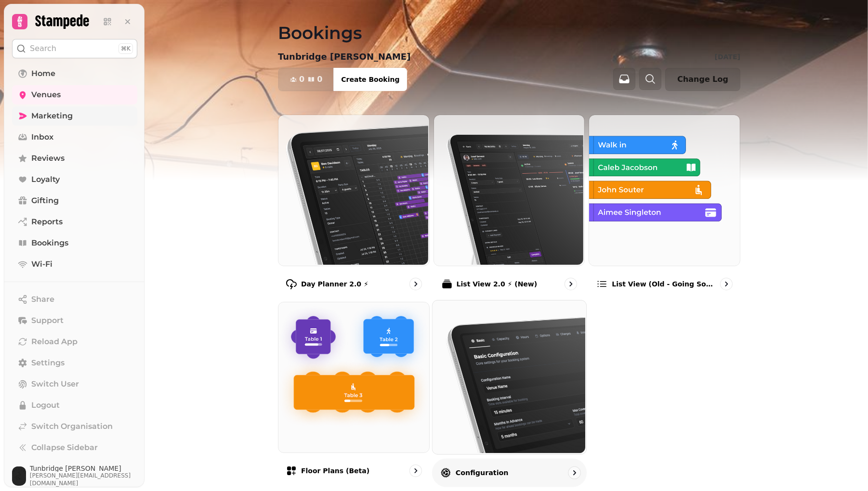  What do you see at coordinates (352, 377) in the screenshot?
I see `img: Floor Plans (beta)` at bounding box center [352, 377].